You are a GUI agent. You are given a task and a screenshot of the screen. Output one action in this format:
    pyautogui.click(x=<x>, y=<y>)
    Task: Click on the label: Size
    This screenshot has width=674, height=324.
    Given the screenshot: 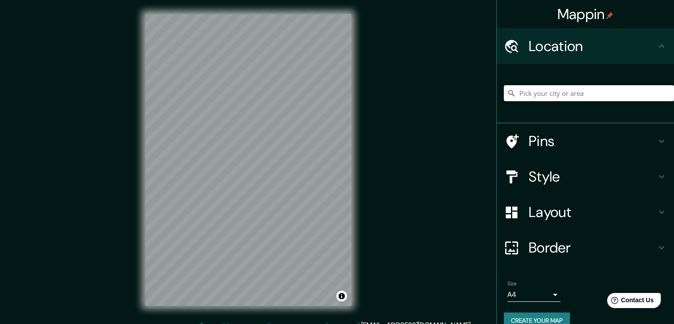 What is the action you would take?
    pyautogui.click(x=512, y=283)
    